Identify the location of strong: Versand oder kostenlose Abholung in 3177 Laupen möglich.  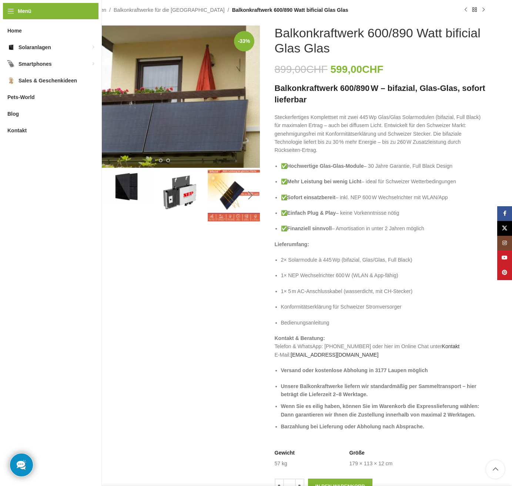
(354, 371).